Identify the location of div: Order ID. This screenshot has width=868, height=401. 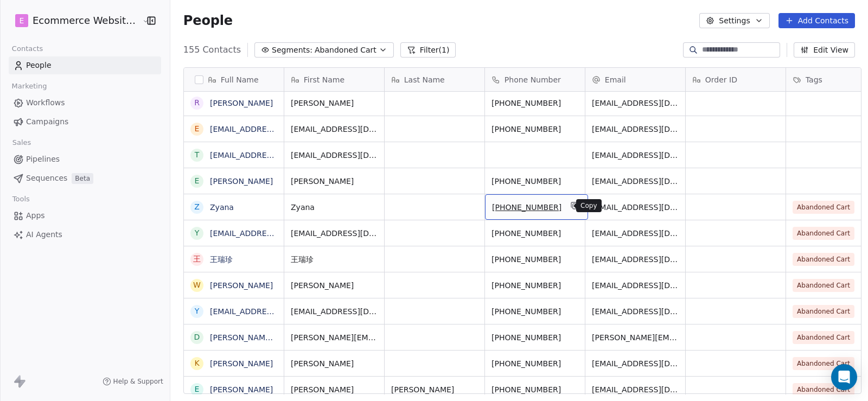
(736, 79).